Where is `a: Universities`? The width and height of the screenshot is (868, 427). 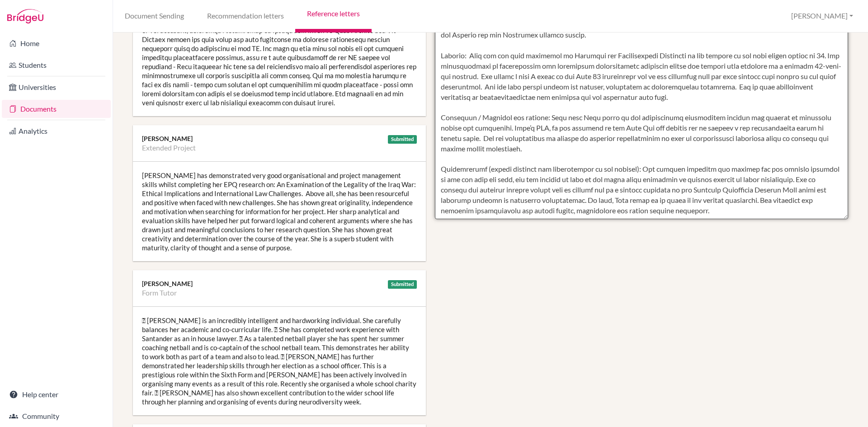
a: Universities is located at coordinates (56, 87).